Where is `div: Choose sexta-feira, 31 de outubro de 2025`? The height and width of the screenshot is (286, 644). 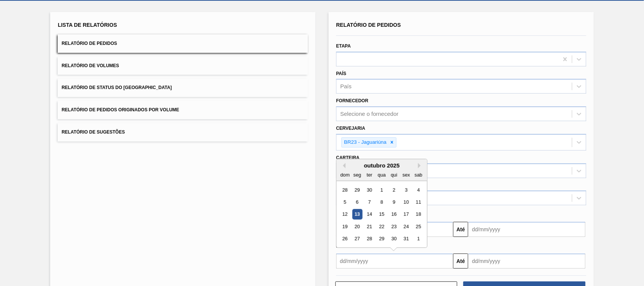
div: Choose sexta-feira, 31 de outubro de 2025 is located at coordinates (406, 239).